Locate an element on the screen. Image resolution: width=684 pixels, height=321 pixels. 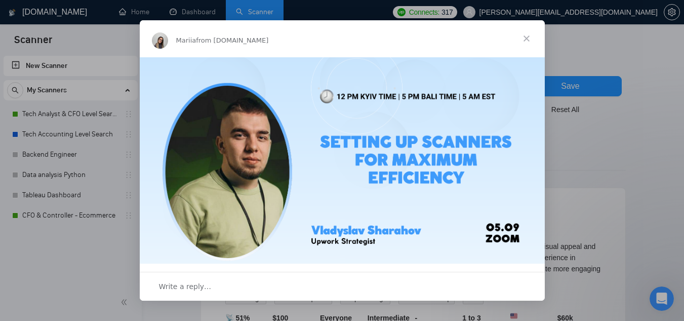
span: Write a reply… is located at coordinates (185, 286).